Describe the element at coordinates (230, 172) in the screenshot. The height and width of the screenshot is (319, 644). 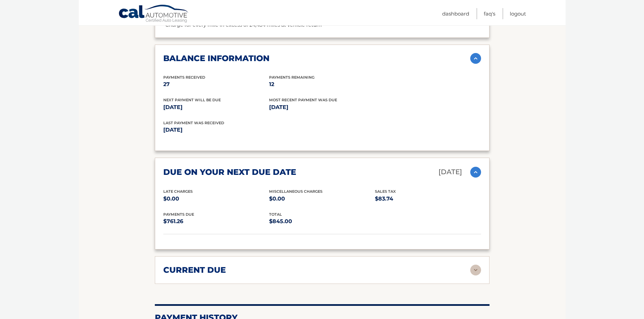
I see `h2: due on your next due date` at that location.